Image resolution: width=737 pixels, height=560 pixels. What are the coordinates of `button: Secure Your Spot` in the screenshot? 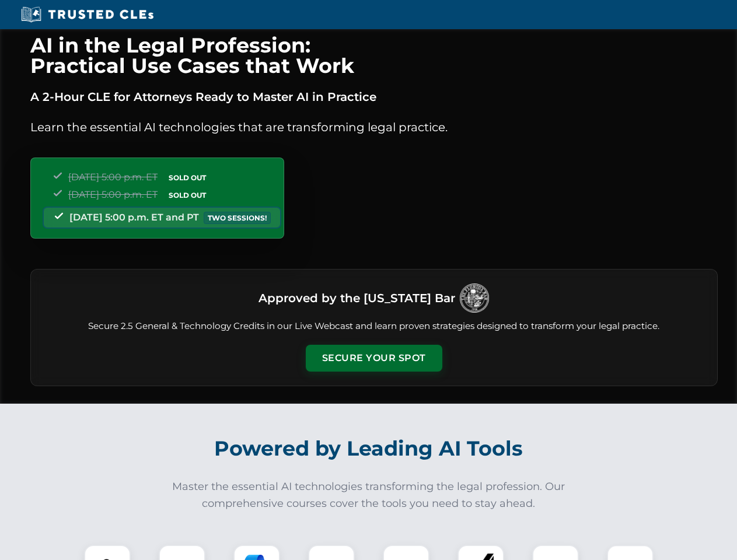 It's located at (374, 358).